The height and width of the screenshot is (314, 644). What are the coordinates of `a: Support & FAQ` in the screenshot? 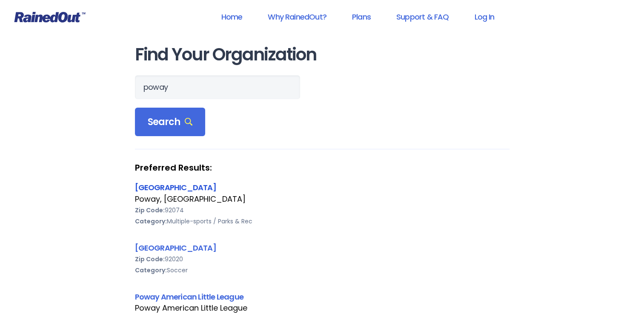 It's located at (422, 17).